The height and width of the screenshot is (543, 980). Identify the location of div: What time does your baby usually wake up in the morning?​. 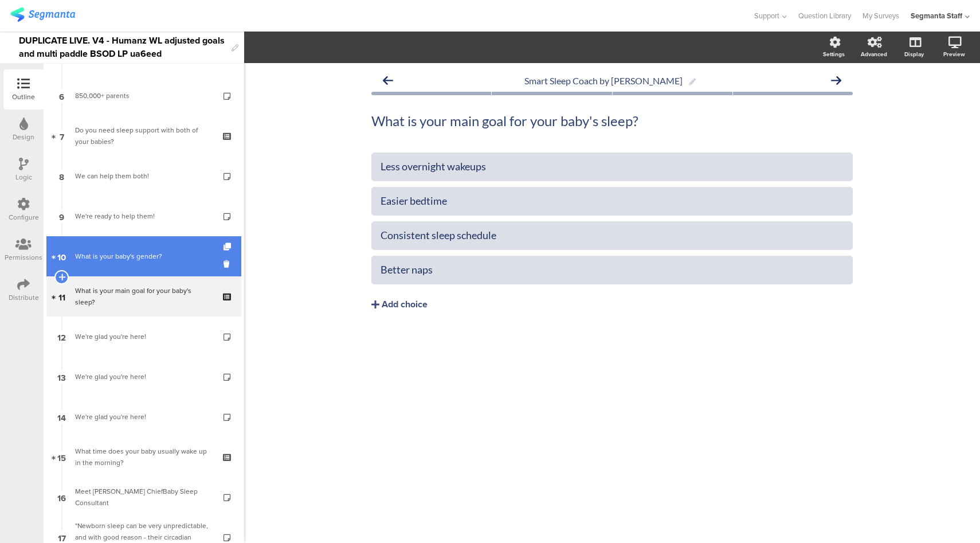
(143, 457).